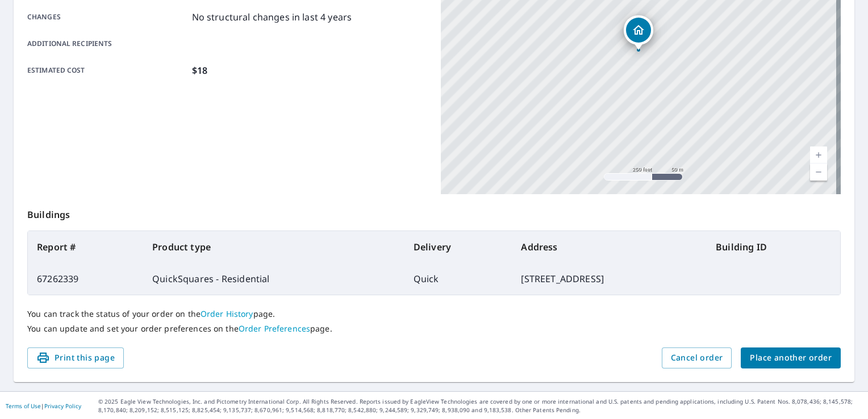 This screenshot has width=868, height=419. Describe the element at coordinates (480, 406) in the screenshot. I see `p: © 2025 Eagle View Technologies, Inc. and Pictometry International Corp. All Rights Reserved. Repo...` at that location.